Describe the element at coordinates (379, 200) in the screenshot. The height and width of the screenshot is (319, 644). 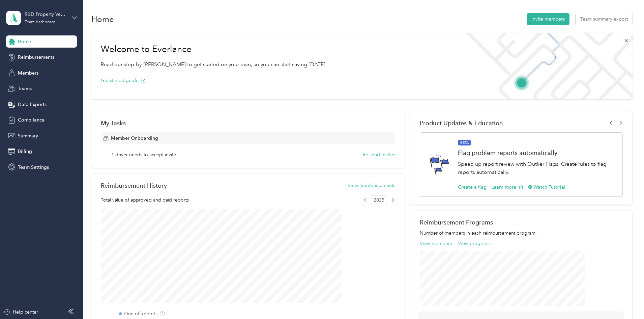
I see `span: 2025` at that location.